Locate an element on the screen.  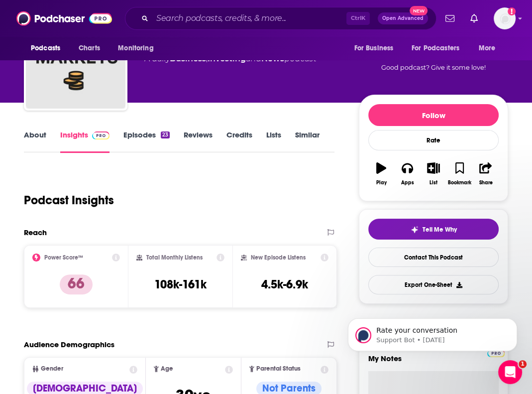
h3: 108k-161k is located at coordinates (180, 284).